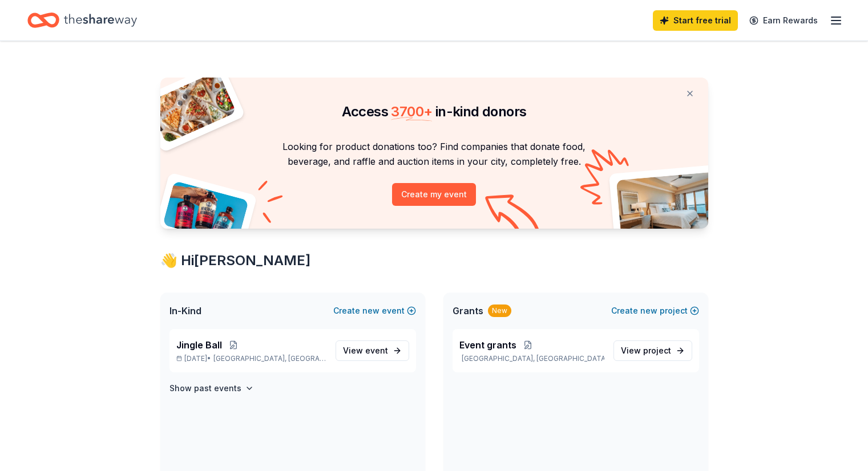 This screenshot has height=471, width=868. I want to click on a: Home, so click(82, 20).